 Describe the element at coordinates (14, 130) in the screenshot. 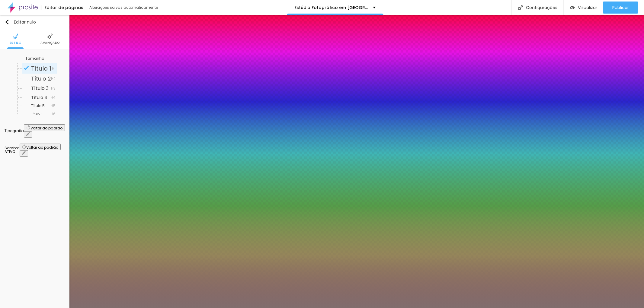

I see `font: Tipografia` at that location.